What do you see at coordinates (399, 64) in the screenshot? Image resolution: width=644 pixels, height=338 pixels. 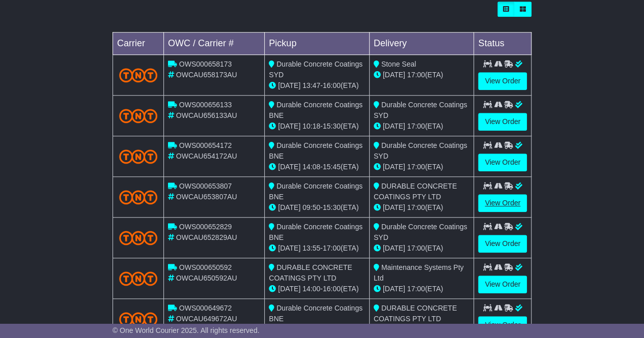 I see `span: Stone Seal` at bounding box center [399, 64].